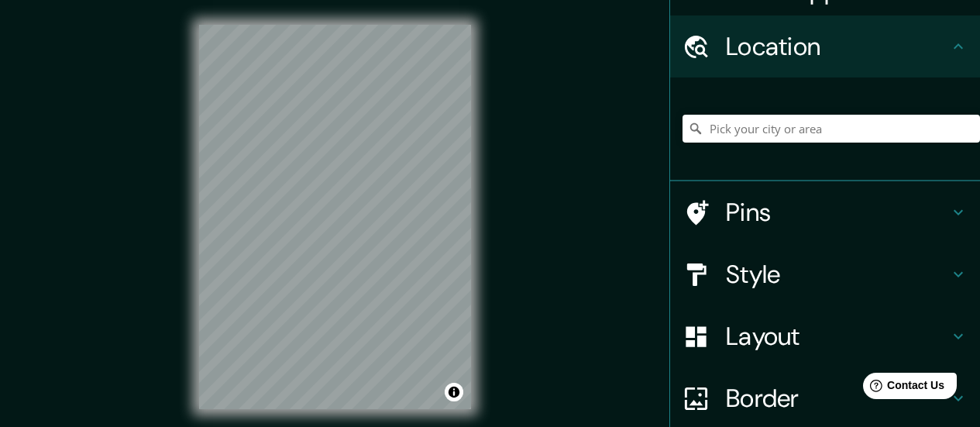  Describe the element at coordinates (837, 337) in the screenshot. I see `h4: Layout` at that location.